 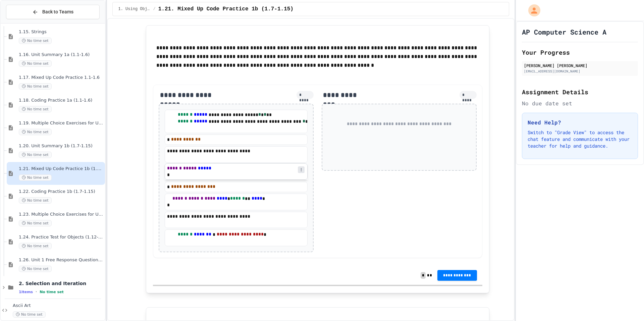 What do you see at coordinates (61, 78) in the screenshot?
I see `span: 1.17. Mixed Up Code Practice 1.1-1.6` at bounding box center [61, 78].